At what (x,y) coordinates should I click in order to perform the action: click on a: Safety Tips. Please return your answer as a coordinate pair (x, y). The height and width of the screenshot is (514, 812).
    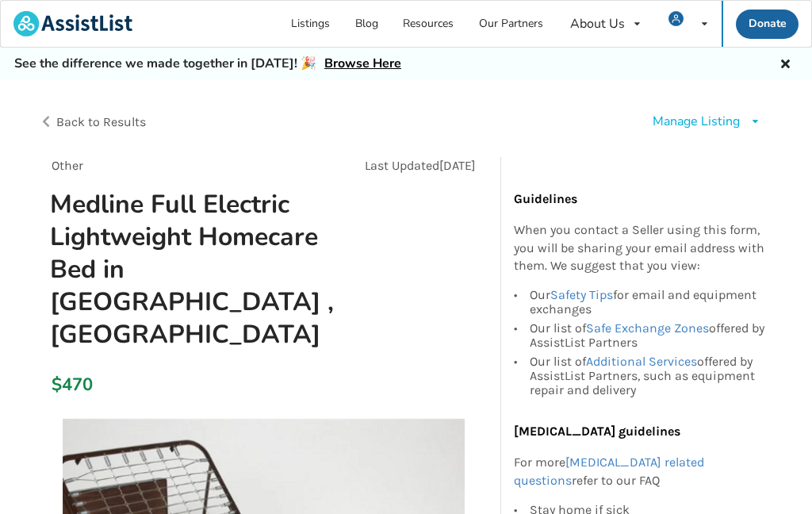
    Looking at the image, I should click on (581, 294).